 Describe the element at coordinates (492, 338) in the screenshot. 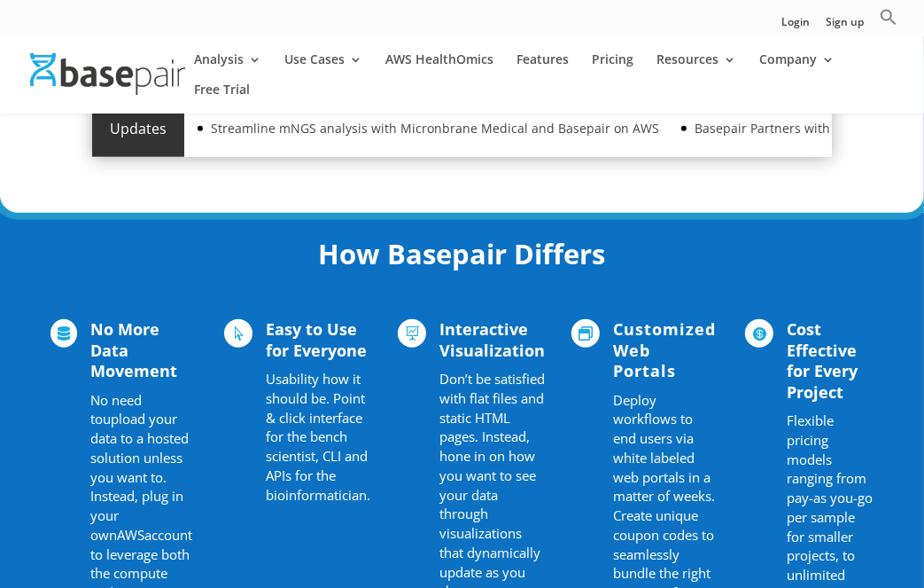

I see `span: Interactive Visualization` at that location.